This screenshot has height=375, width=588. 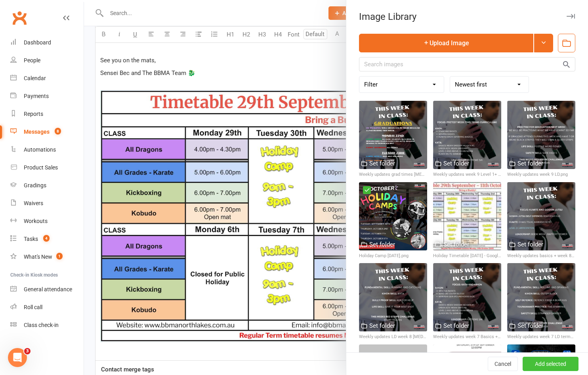 I want to click on img: Weekly updates week 7 LD term3.png, so click(x=541, y=297).